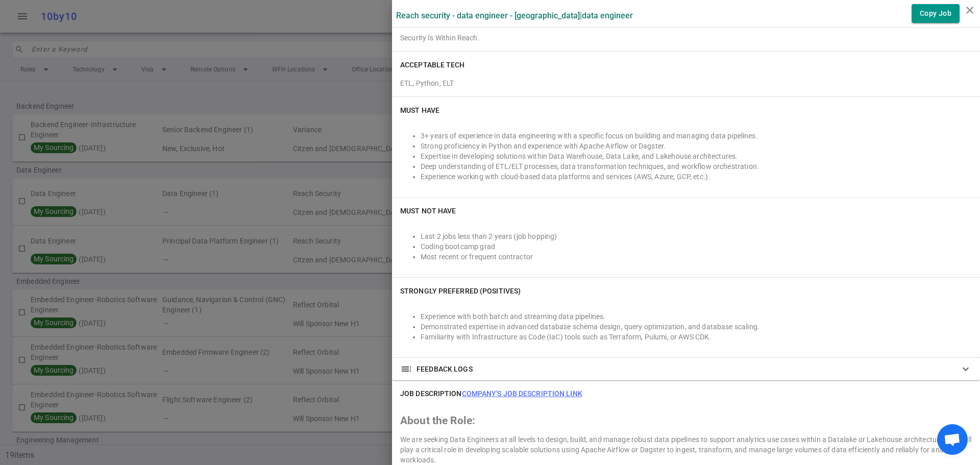 Image resolution: width=980 pixels, height=465 pixels. I want to click on i: close, so click(970, 10).